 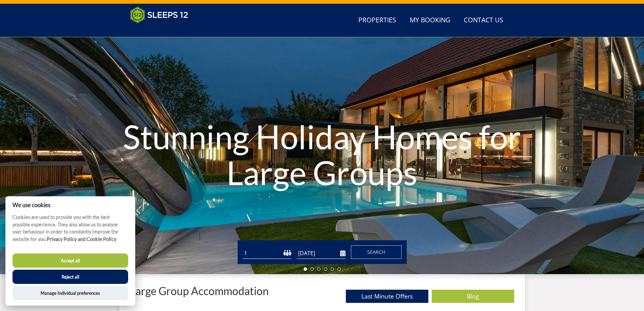 What do you see at coordinates (484, 20) in the screenshot?
I see `a: Contact Us` at bounding box center [484, 20].